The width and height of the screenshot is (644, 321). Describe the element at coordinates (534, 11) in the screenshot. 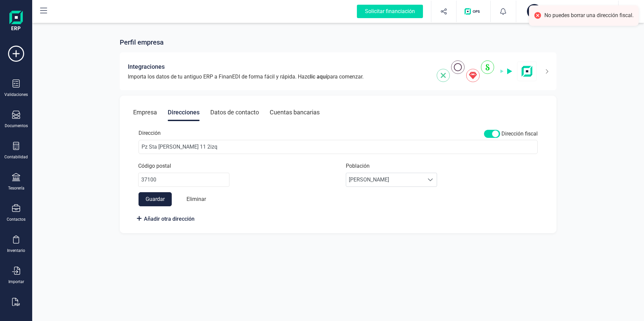

I see `div: RA` at that location.